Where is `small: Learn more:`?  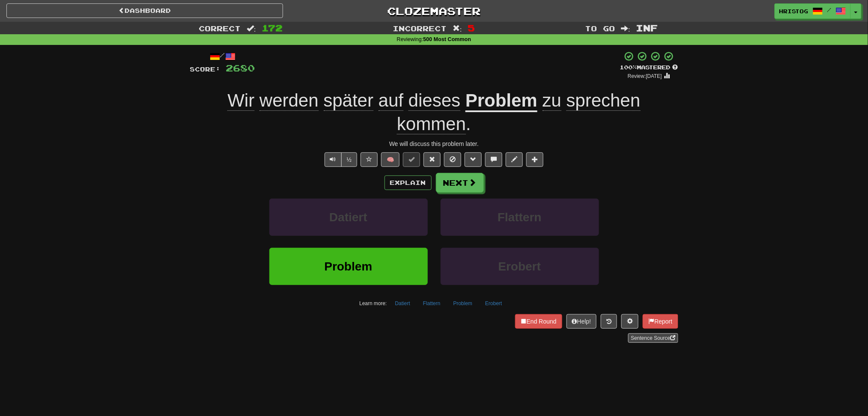
small: Learn more: is located at coordinates (373, 303).